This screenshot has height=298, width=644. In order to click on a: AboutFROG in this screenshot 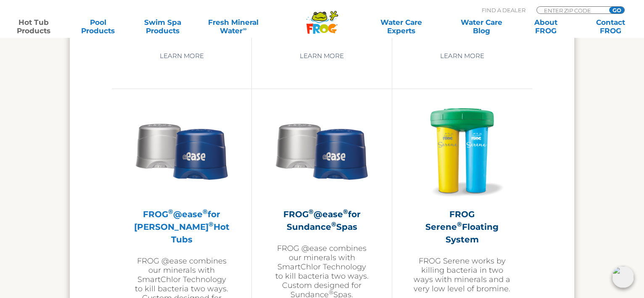, I will do `click(545, 26)`.